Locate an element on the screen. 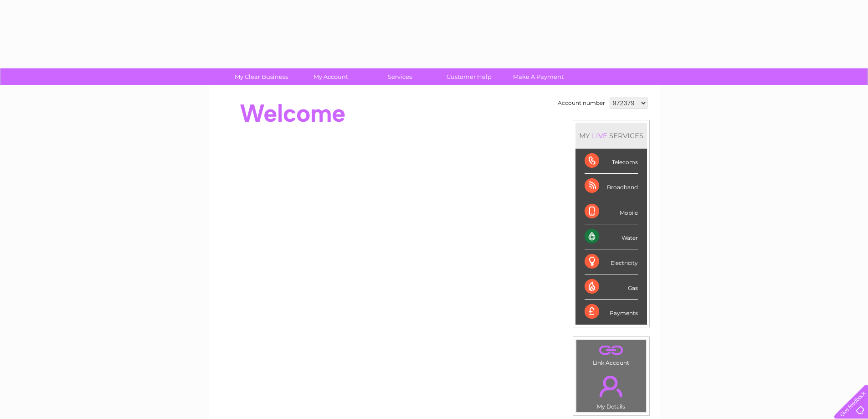 This screenshot has width=868, height=419. a: Make A Payment is located at coordinates (538, 76).